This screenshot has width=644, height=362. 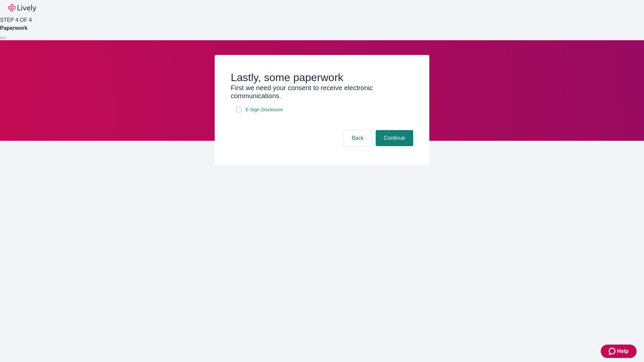 What do you see at coordinates (22, 8) in the screenshot?
I see `img: Lively` at bounding box center [22, 8].